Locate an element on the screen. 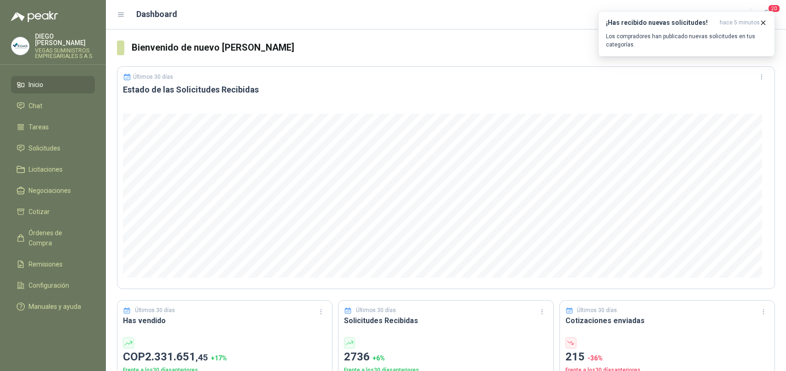 Image resolution: width=786 pixels, height=371 pixels. h3: Estado de las Solicitudes Recibidas is located at coordinates (446, 90).